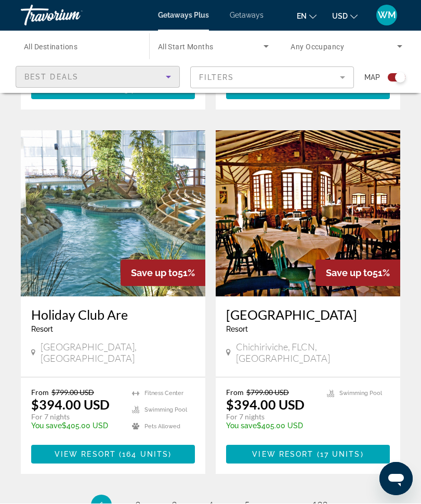  Describe the element at coordinates (307, 454) in the screenshot. I see `a: View Resort(17 units)` at that location.